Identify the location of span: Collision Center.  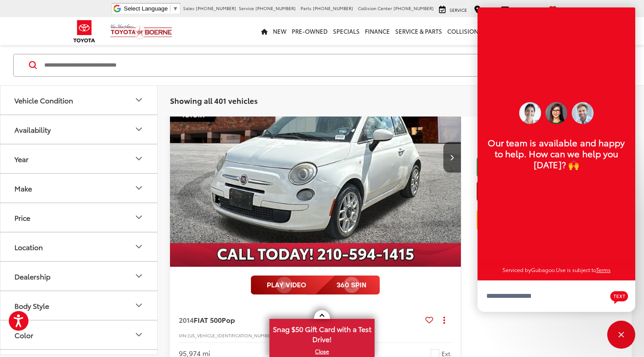
(375, 8).